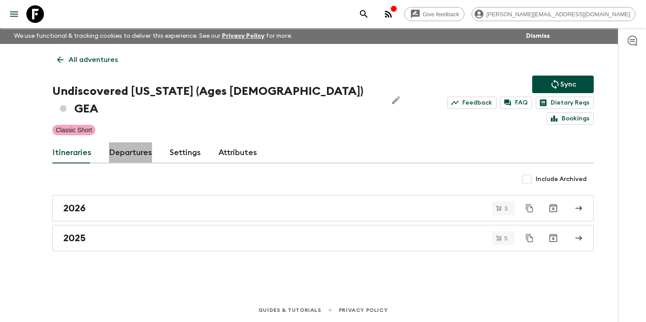  Describe the element at coordinates (131, 153) in the screenshot. I see `a: Departures` at that location.